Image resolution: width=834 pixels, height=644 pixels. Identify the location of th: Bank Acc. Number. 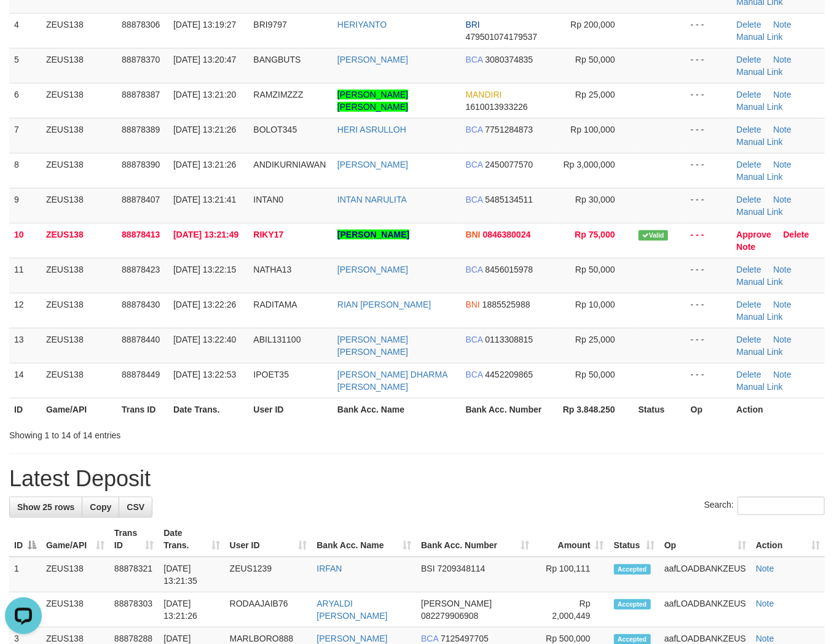
(507, 409).